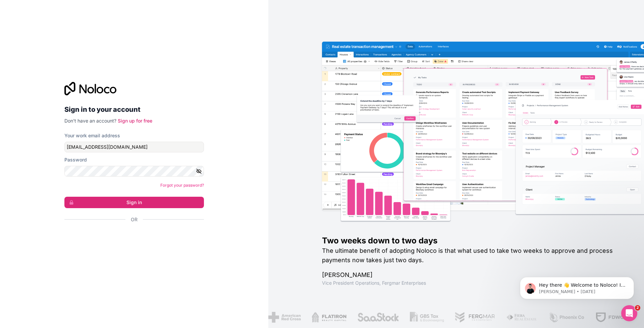 The width and height of the screenshot is (644, 328). What do you see at coordinates (567, 317) in the screenshot?
I see `img: /assets/phoenix-BREaitsQ.png` at bounding box center [567, 317].